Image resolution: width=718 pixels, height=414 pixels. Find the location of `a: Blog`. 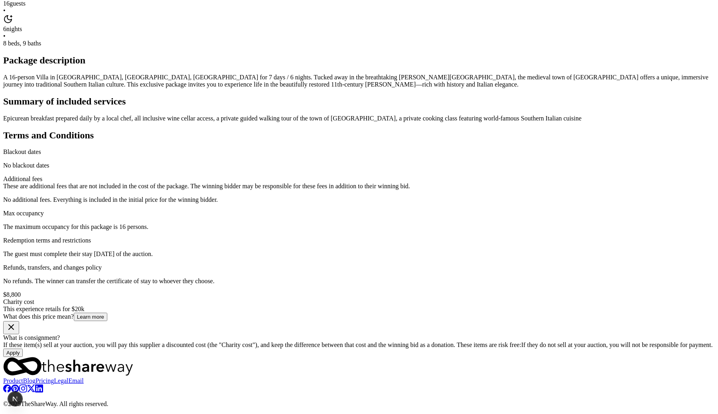

a: Blog is located at coordinates (29, 381).